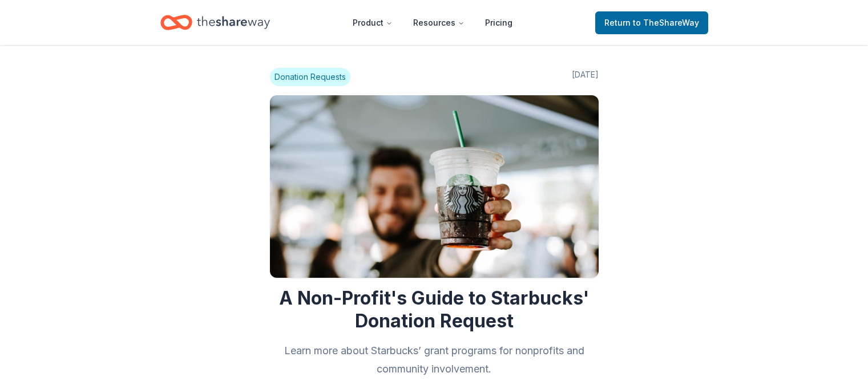 The image size is (868, 389). Describe the element at coordinates (310, 77) in the screenshot. I see `span: Donation Requests` at that location.